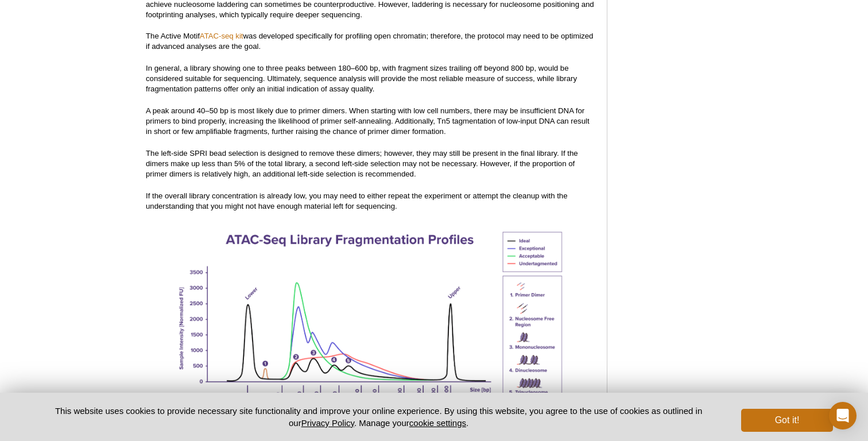 This screenshot has width=868, height=441. Describe the element at coordinates (328, 422) in the screenshot. I see `a: Privacy Policy` at that location.